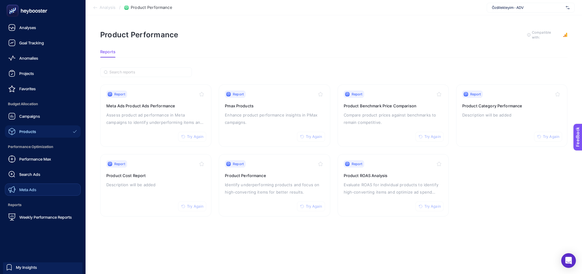 This screenshot has height=274, width=582. What do you see at coordinates (274, 106) in the screenshot?
I see `h3: Pmax Products` at bounding box center [274, 106].